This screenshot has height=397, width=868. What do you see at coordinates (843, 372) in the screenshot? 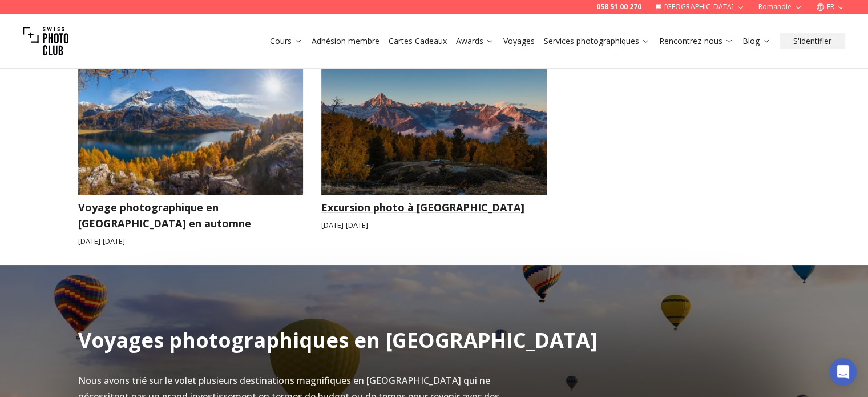
I see `div: Open Intercom Messenger` at bounding box center [843, 372].